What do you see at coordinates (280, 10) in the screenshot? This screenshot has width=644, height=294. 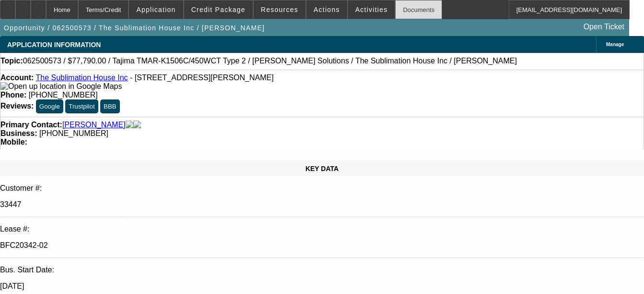 I see `span: Resources` at bounding box center [280, 10].